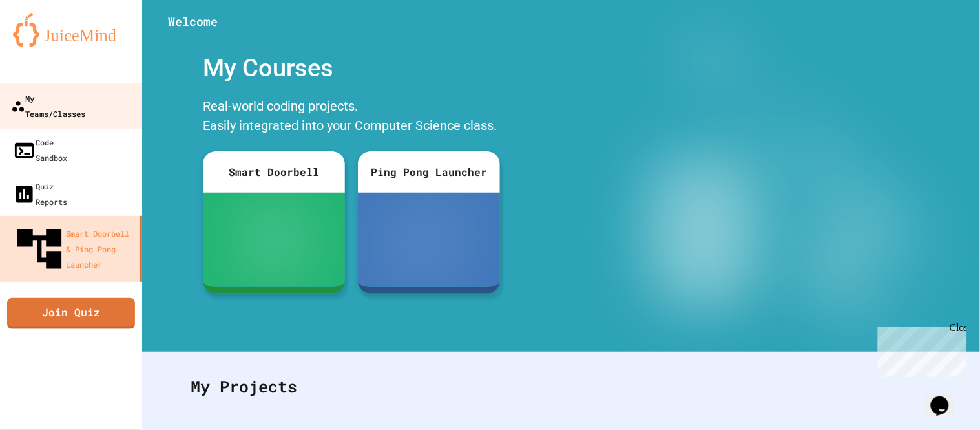  Describe the element at coordinates (561, 386) in the screenshot. I see `div: My Projects` at that location.